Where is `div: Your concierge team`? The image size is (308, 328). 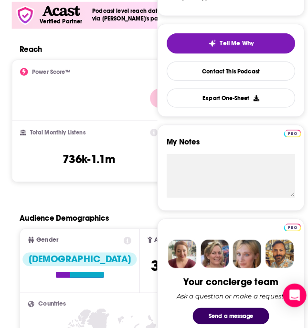 div: Your concierge team is located at coordinates (225, 275).